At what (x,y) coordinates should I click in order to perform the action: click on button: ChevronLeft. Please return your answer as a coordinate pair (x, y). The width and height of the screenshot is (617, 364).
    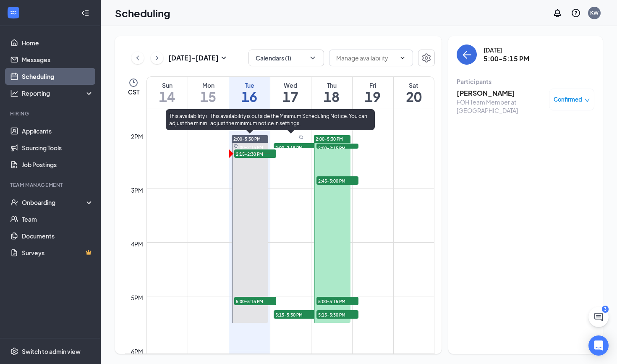
    Looking at the image, I should click on (138, 58).